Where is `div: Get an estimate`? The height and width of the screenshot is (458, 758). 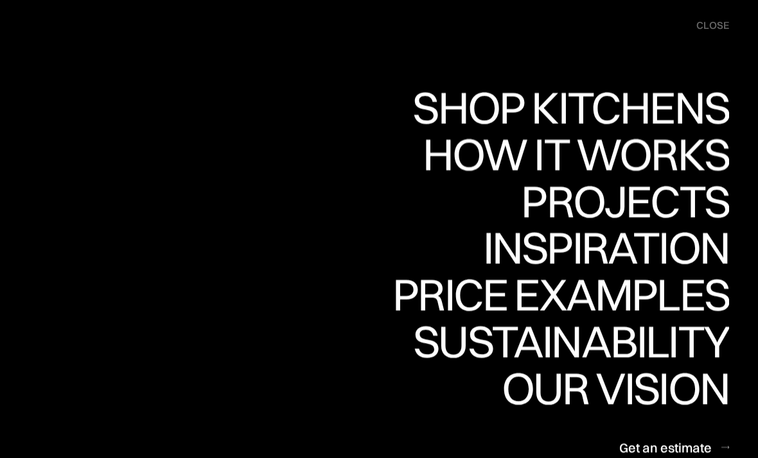
div: Get an estimate is located at coordinates (665, 447).